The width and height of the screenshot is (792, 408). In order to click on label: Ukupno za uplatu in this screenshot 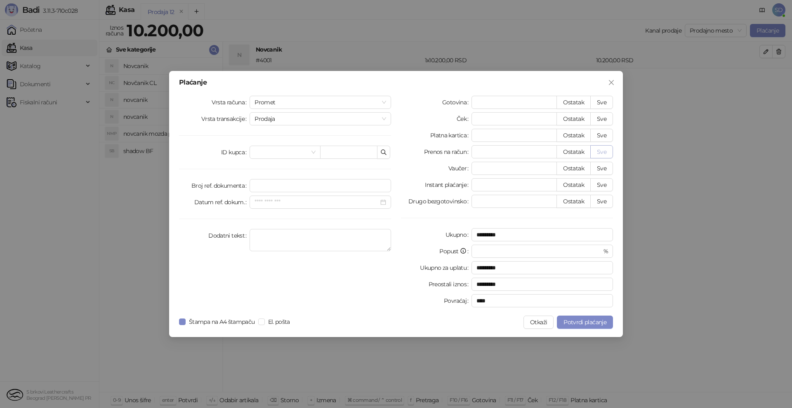, I will do `click(445, 268)`.